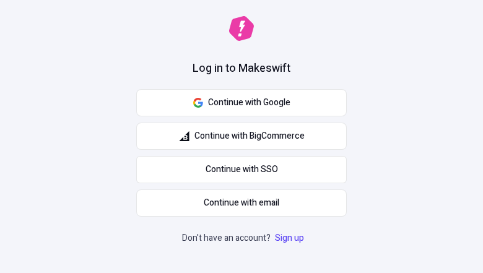  I want to click on h1: Log in to Makeswift, so click(242, 69).